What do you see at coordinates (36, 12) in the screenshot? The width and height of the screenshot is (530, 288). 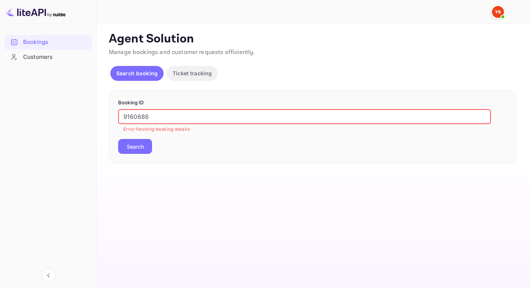 I see `img: LiteAPI logo` at bounding box center [36, 12].